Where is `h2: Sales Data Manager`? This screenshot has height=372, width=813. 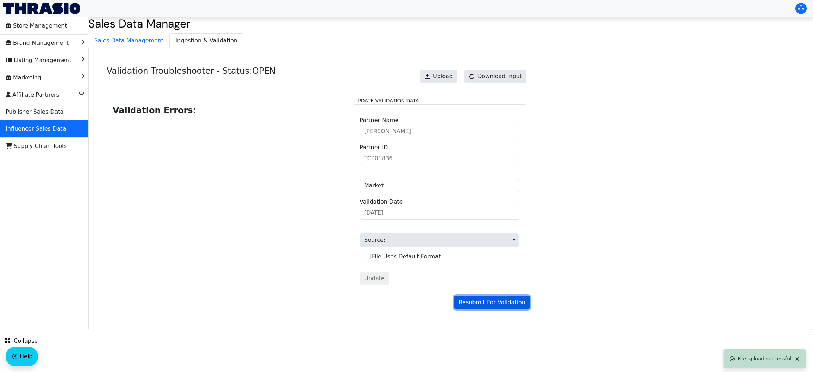
h2: Sales Data Manager is located at coordinates (451, 24).